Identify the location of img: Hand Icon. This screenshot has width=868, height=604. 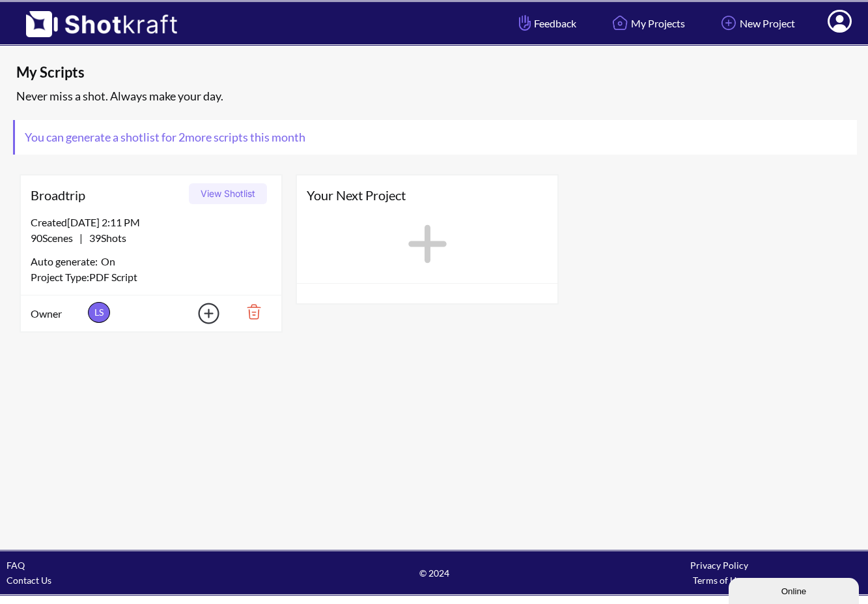
(525, 22).